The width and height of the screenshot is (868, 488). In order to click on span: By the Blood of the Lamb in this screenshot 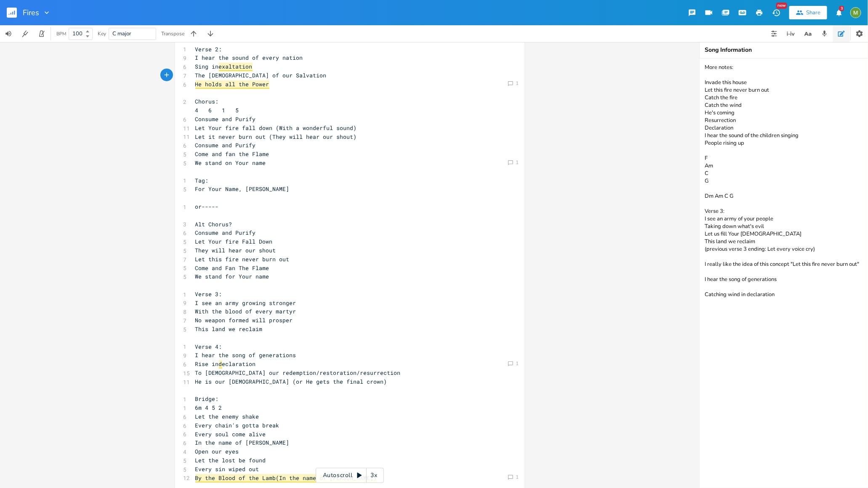, I will do `click(236, 478)`.